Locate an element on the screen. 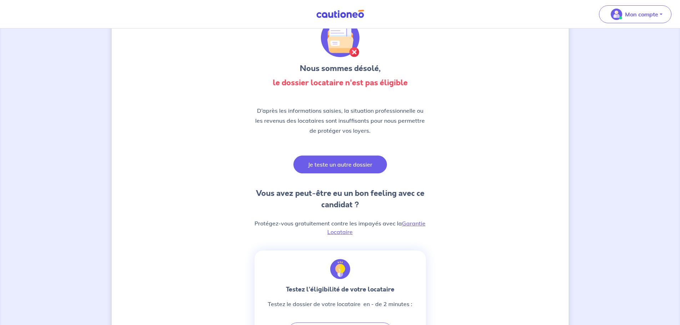  p: D’après les informations saisies, la situation professionnelle ou les revenus des locataires sont... is located at coordinates (340, 121).